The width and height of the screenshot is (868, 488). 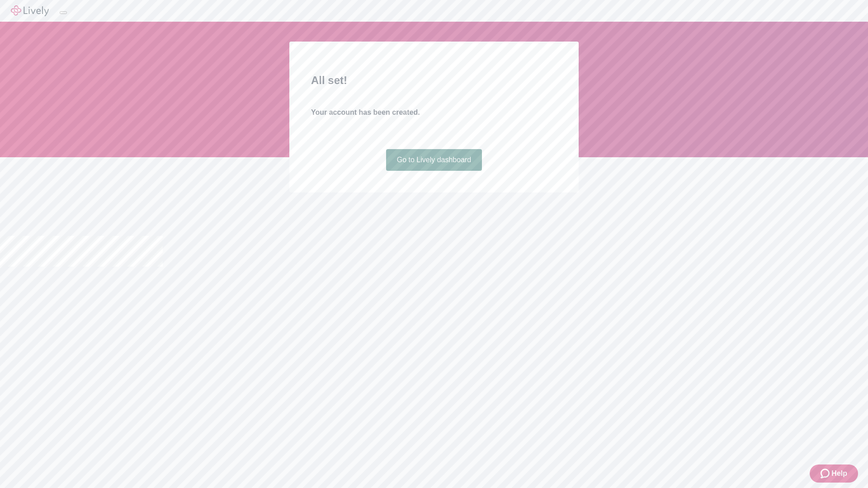 I want to click on svg: Zendesk support icon, so click(x=826, y=474).